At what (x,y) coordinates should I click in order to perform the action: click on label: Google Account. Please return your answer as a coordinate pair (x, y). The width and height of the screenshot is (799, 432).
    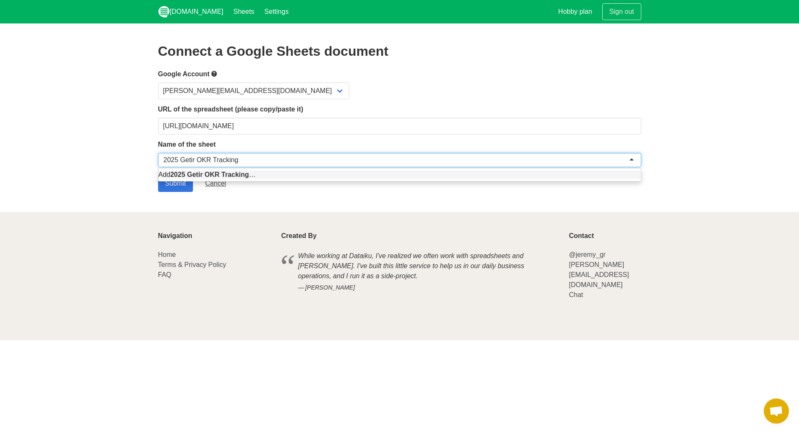
    Looking at the image, I should click on (399, 74).